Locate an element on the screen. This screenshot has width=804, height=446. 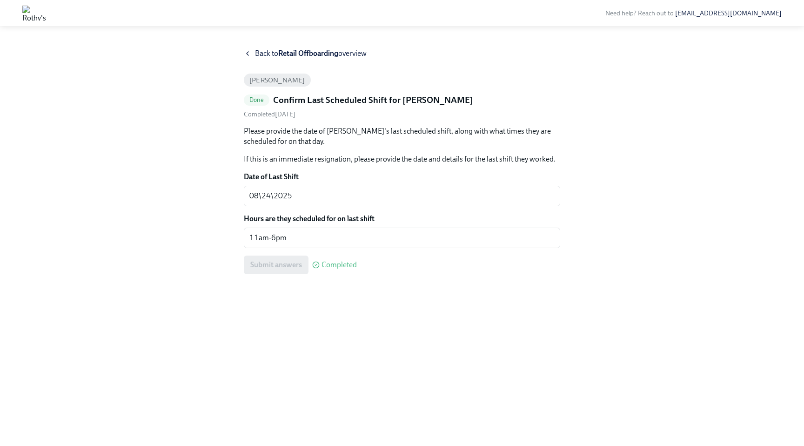
span: Need help? Reach out to is located at coordinates (693, 13).